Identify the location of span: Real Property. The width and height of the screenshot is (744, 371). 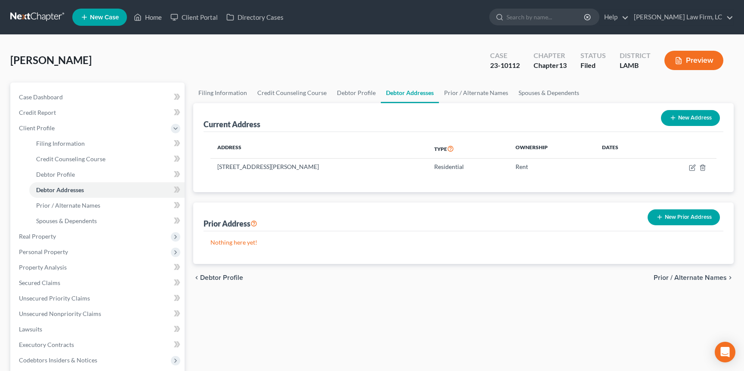
(37, 236).